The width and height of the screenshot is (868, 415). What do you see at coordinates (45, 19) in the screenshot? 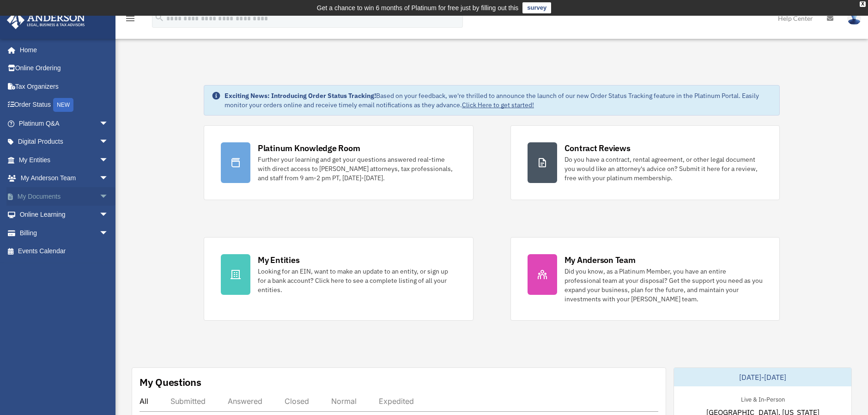
I see `img: Anderson Advisors Platinum Portal` at bounding box center [45, 19].